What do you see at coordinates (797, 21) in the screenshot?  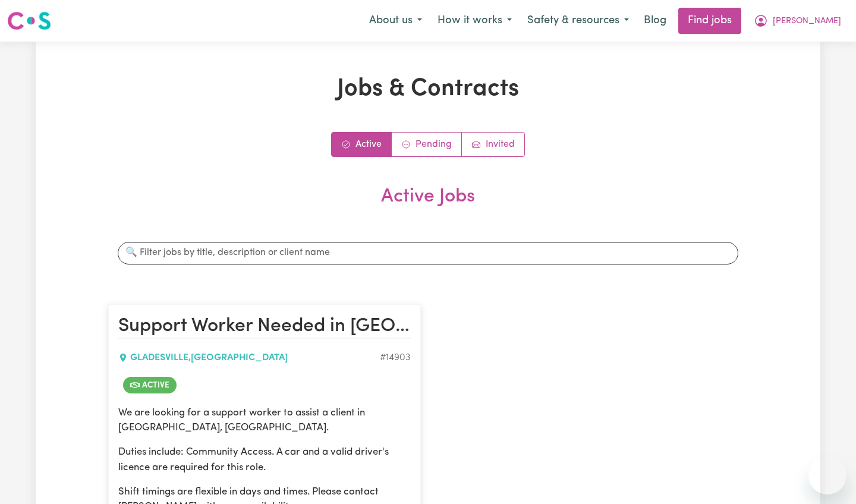 I see `button: My Account` at bounding box center [797, 21].